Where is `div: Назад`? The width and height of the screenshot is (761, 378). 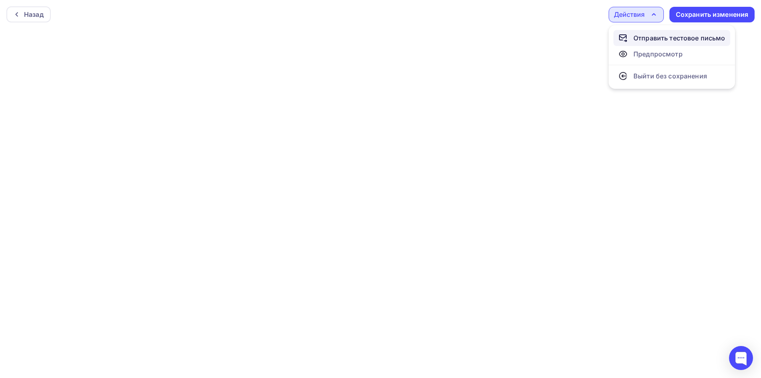 div: Назад is located at coordinates (34, 14).